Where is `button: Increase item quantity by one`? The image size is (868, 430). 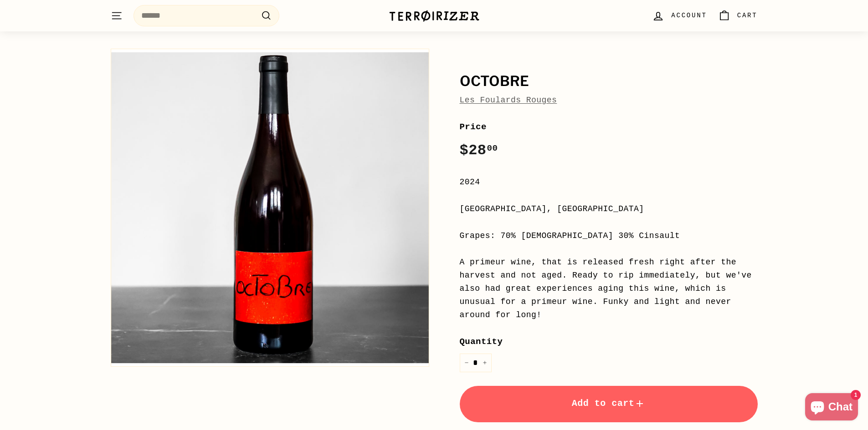
button: Increase item quantity by one is located at coordinates (485, 363).